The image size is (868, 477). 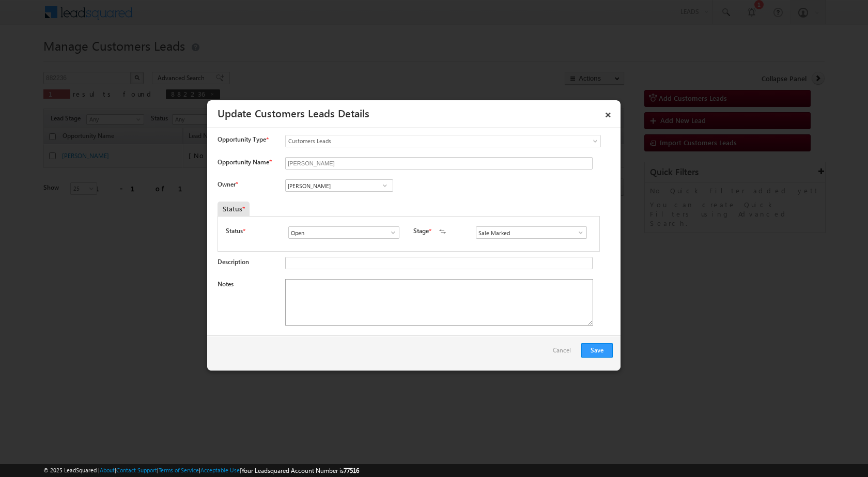 What do you see at coordinates (443, 141) in the screenshot?
I see `a: Customers Leads` at bounding box center [443, 141].